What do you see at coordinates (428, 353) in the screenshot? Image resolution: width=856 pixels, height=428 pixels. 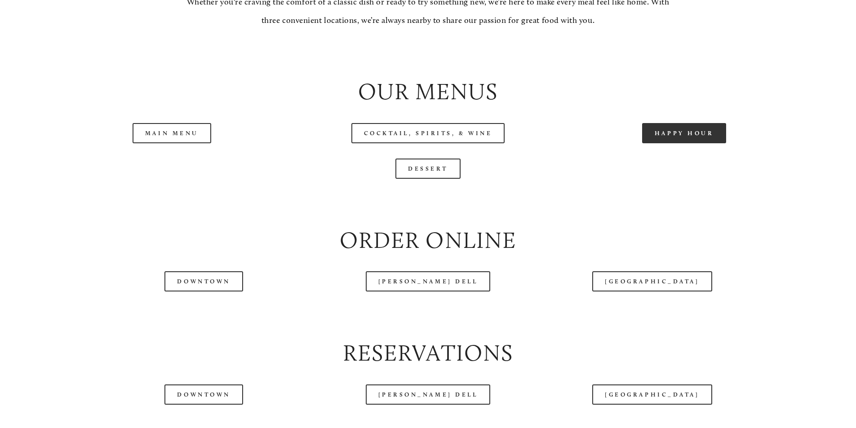 I see `h2: Reservations` at bounding box center [428, 353].